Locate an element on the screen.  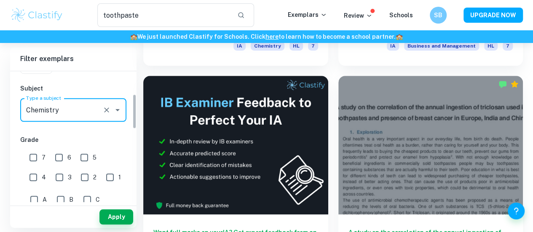
button: Open is located at coordinates (117, 110).